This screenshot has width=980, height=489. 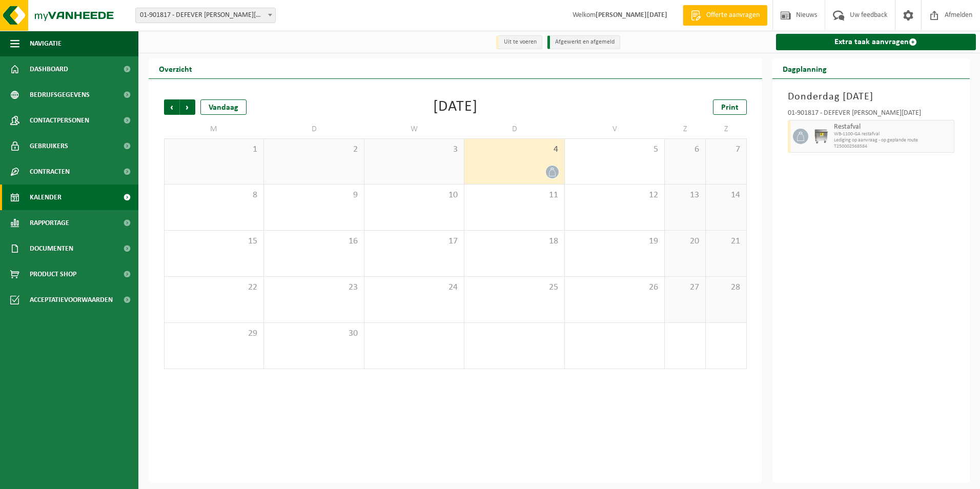 What do you see at coordinates (730, 107) in the screenshot?
I see `a: Print` at bounding box center [730, 107].